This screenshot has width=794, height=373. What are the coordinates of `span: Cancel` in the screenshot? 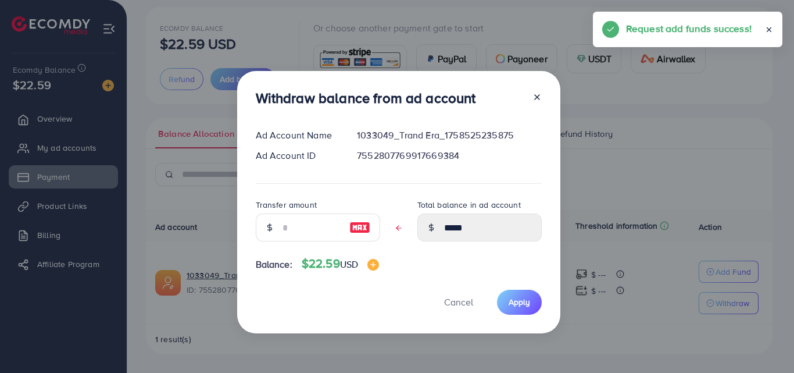 It's located at (459, 302).